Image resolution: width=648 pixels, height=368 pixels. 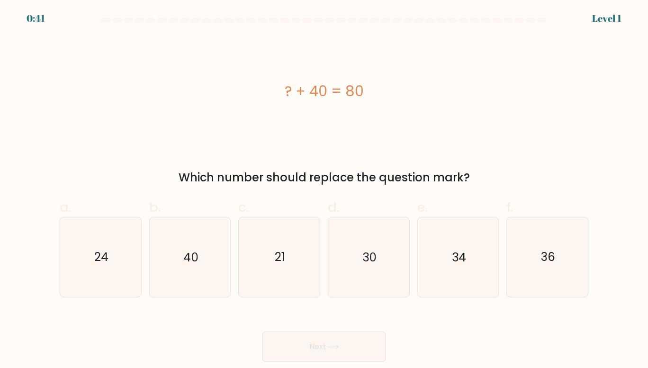 I want to click on text: 24, so click(x=101, y=257).